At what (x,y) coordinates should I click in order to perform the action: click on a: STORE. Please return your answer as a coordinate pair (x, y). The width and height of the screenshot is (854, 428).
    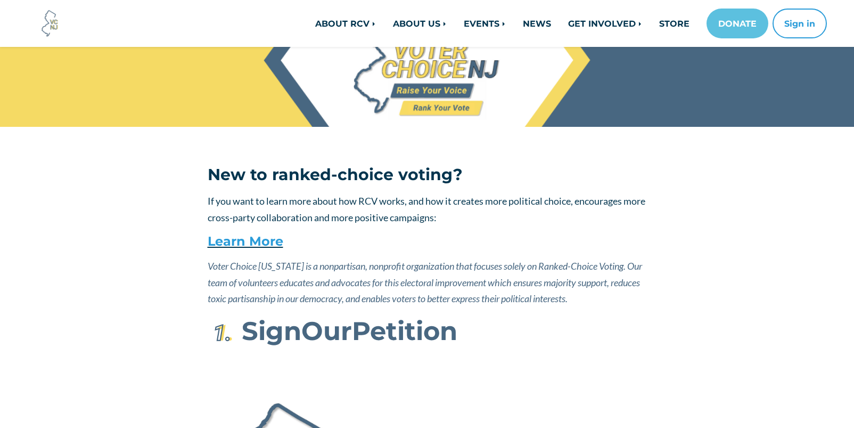
    Looking at the image, I should click on (674, 23).